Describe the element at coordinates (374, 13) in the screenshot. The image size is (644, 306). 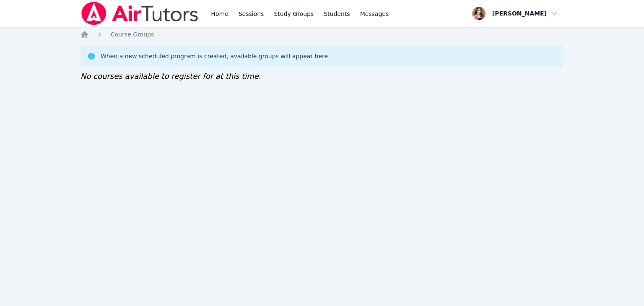
I see `span: Messages` at that location.